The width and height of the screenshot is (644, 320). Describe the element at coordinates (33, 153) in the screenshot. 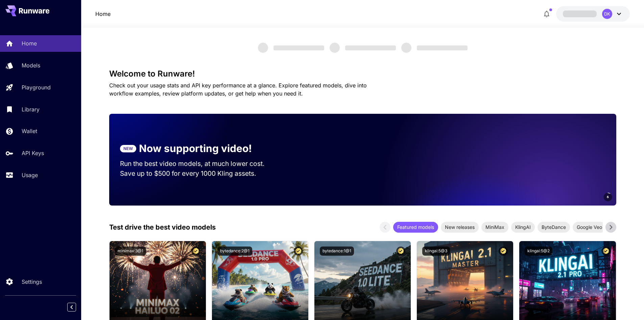

I see `p: API Keys` at that location.